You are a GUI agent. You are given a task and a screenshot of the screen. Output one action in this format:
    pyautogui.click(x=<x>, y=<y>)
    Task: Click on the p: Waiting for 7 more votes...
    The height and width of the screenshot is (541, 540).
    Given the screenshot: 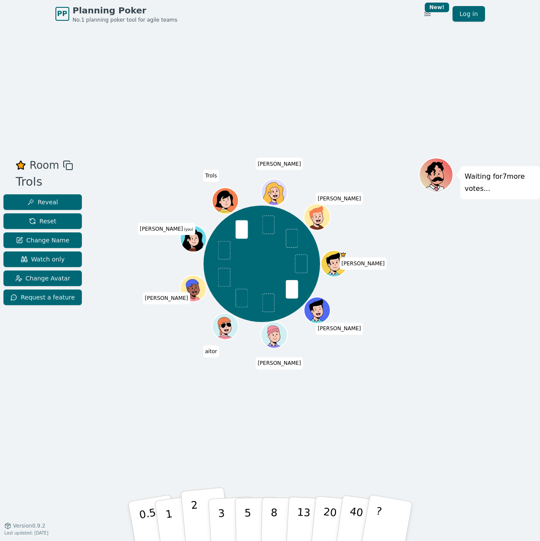 What is the action you would take?
    pyautogui.click(x=500, y=183)
    